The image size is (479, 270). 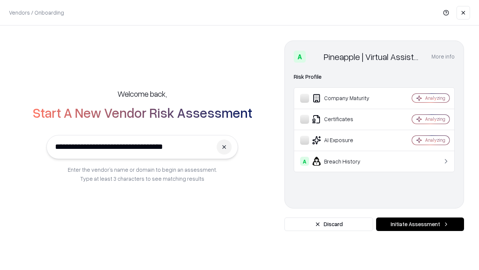 I want to click on div: AI Exposure, so click(x=345, y=140).